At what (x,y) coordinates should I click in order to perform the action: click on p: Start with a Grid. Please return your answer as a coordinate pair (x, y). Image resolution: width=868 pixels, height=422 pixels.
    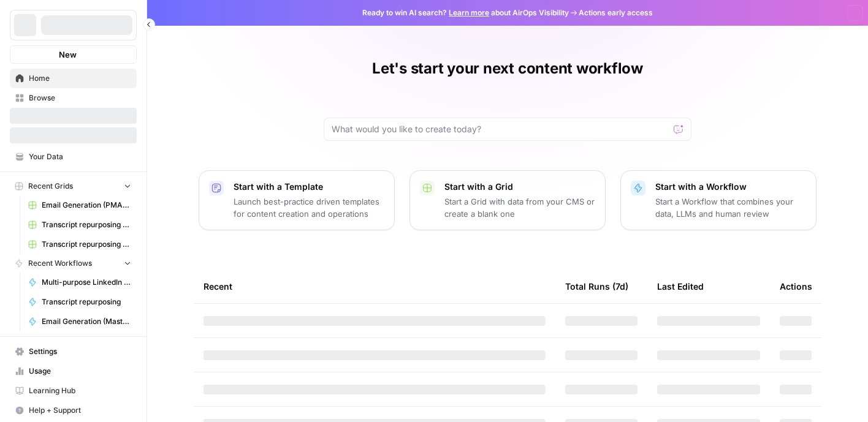
    Looking at the image, I should click on (520, 187).